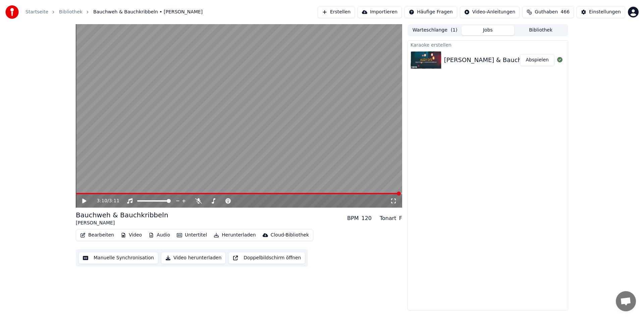 This screenshot has height=318, width=644. I want to click on button: Abspielen, so click(537, 60).